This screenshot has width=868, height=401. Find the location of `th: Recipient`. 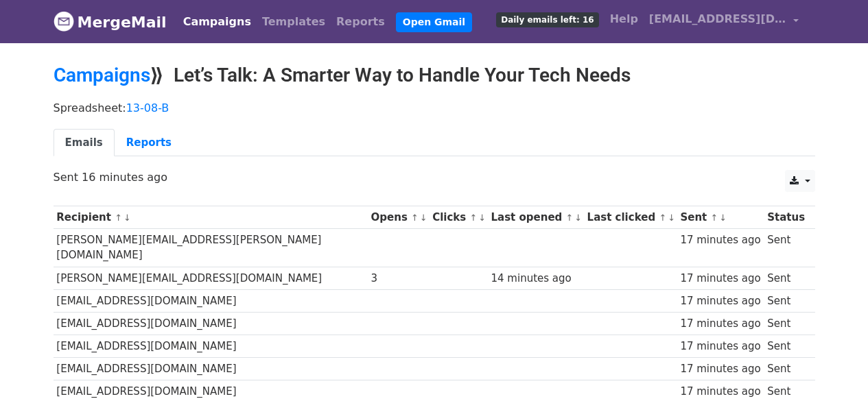

th: Recipient is located at coordinates (210, 217).